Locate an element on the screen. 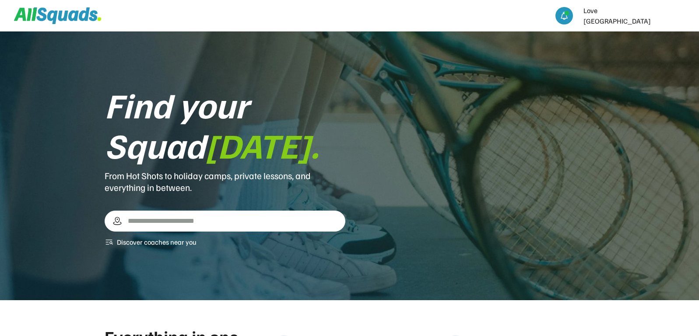 Image resolution: width=699 pixels, height=336 pixels. img: LTPP_Logo_REV.jpeg is located at coordinates (676, 16).